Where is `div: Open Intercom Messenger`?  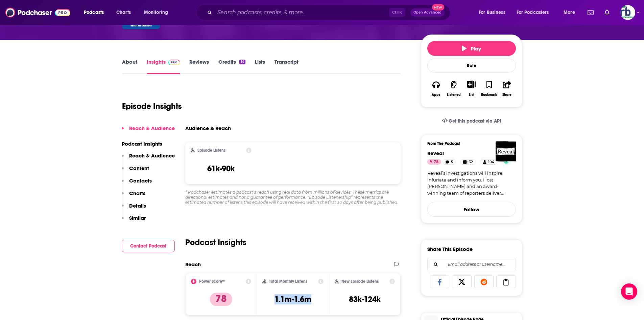 div: Open Intercom Messenger is located at coordinates (629, 292).